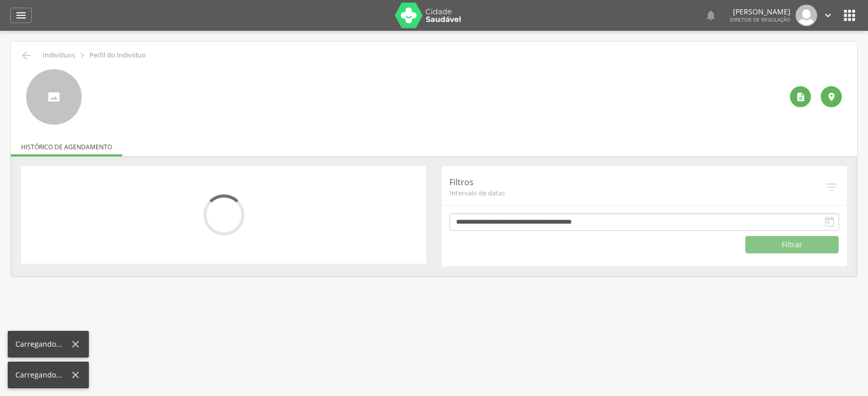 The height and width of the screenshot is (396, 868). Describe the element at coordinates (636, 193) in the screenshot. I see `span: Intervalo de datas` at that location.